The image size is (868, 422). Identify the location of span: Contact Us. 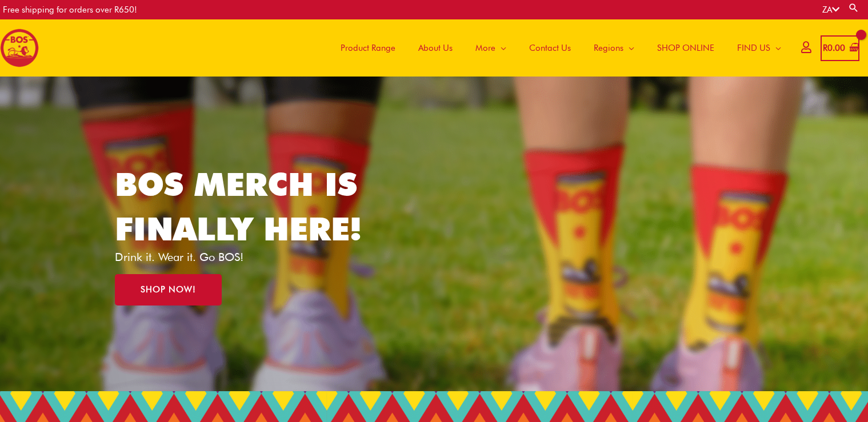
(550, 48).